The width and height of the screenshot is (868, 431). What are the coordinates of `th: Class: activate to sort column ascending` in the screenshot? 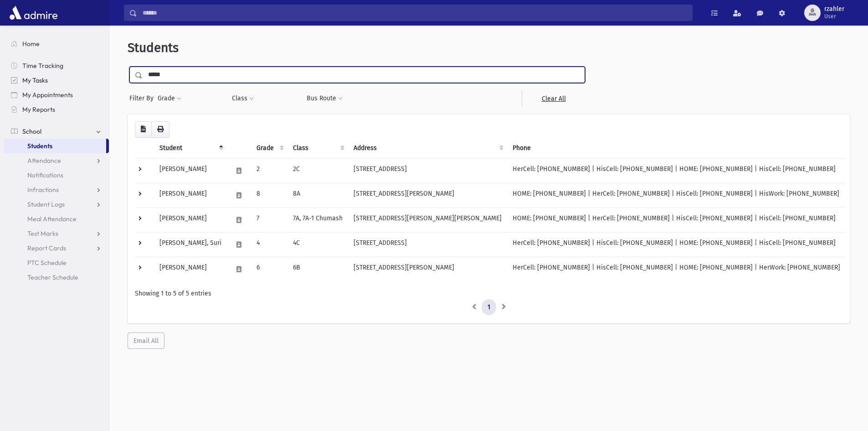 It's located at (318, 148).